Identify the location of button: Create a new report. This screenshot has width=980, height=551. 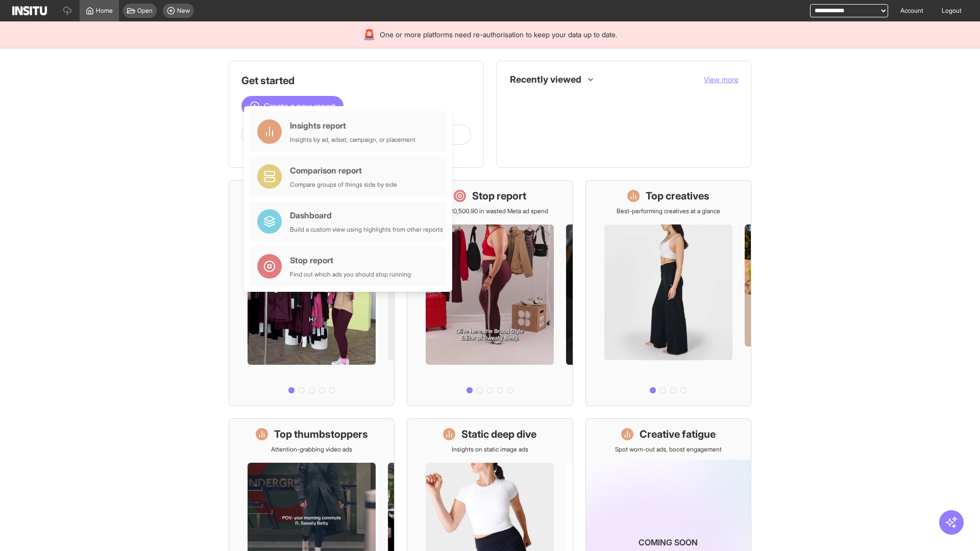
(293, 106).